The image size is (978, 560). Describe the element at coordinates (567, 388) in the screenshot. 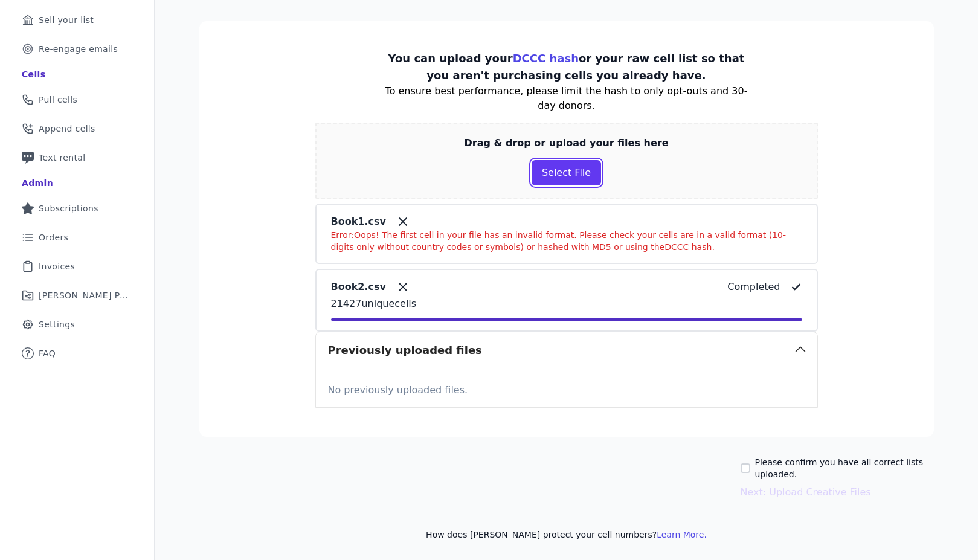

I see `p: No previously uploaded files.` at that location.